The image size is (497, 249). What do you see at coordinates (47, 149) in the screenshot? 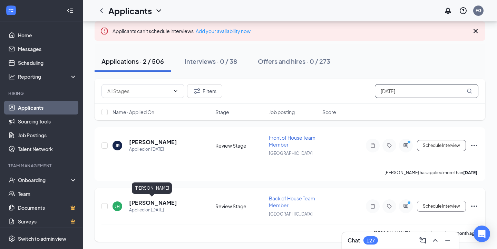
I see `a: Talent Network` at bounding box center [47, 149].